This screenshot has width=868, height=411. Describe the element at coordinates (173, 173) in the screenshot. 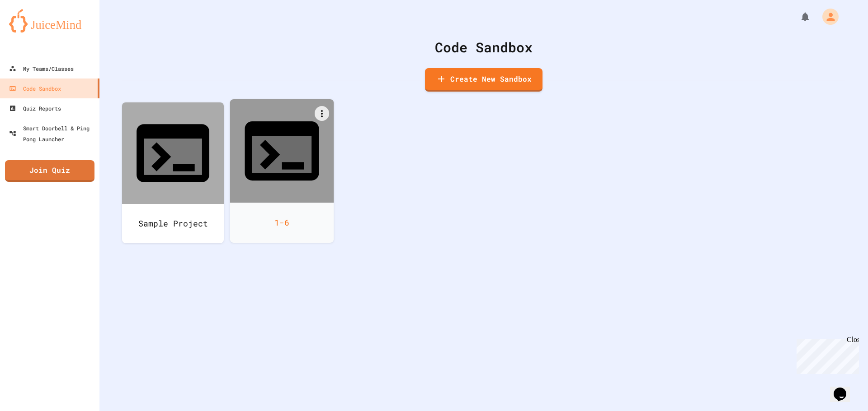

I see `a: Sample Project` at that location.